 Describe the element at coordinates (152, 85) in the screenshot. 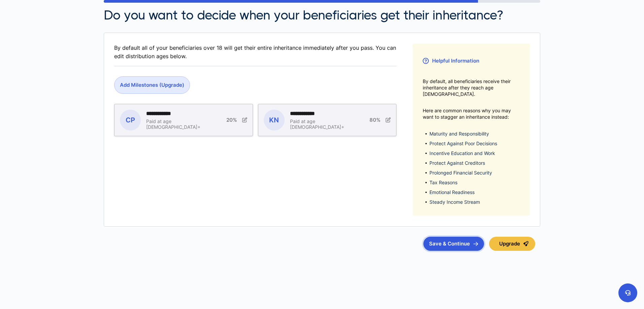

I see `button: Add Milestones (Upgrade)` at that location.